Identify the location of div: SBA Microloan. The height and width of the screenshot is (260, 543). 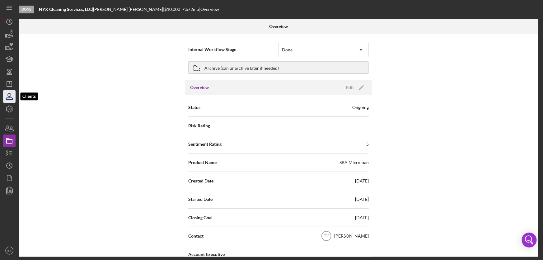
(354, 162).